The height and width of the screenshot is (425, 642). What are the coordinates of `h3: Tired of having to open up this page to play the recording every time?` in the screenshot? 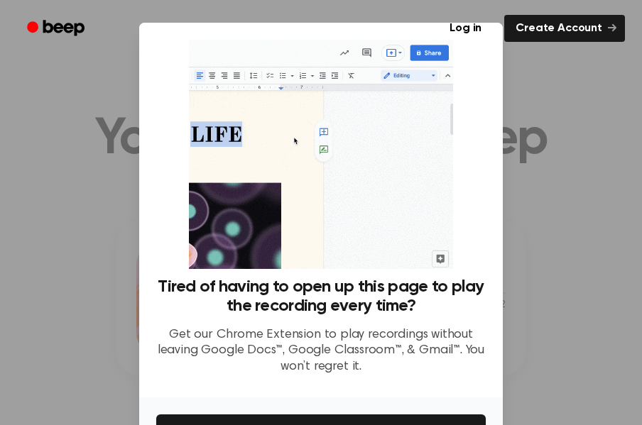 It's located at (321, 297).